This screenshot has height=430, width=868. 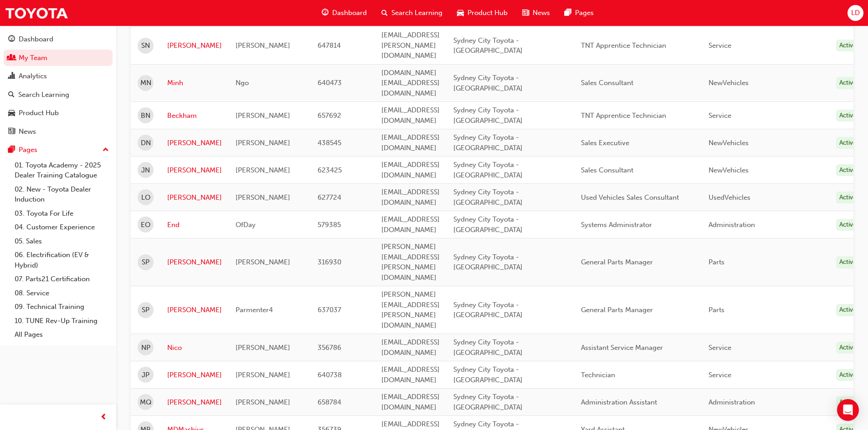 I want to click on span: 658784, so click(x=329, y=403).